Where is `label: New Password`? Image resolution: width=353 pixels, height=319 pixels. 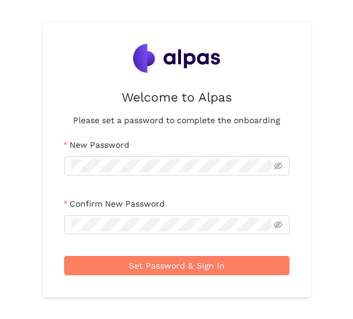
label: New Password is located at coordinates (97, 145).